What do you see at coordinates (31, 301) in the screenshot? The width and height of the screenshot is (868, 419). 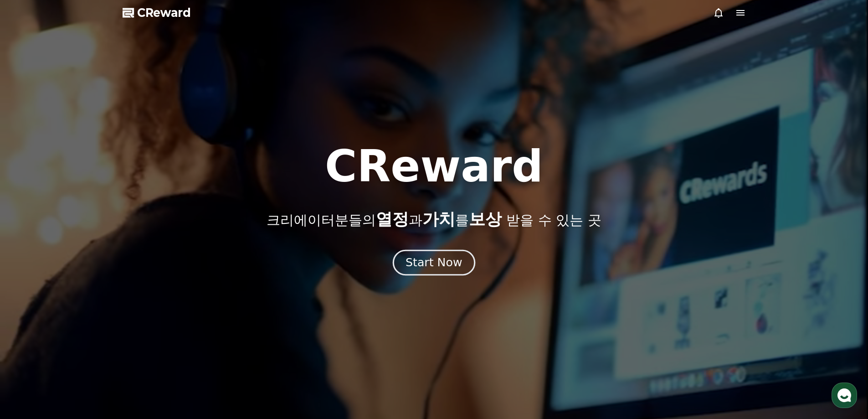 I see `a: 홈` at bounding box center [31, 301].